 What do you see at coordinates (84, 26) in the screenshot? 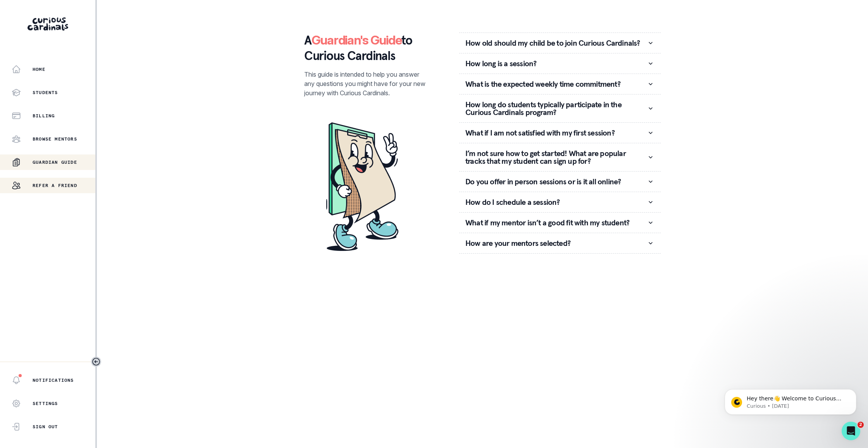
I see `p: Hey there👋 Welcome to Curious Cardinals 🙌 Take a look around! If you have any questions or are ex...` at bounding box center [84, 26].